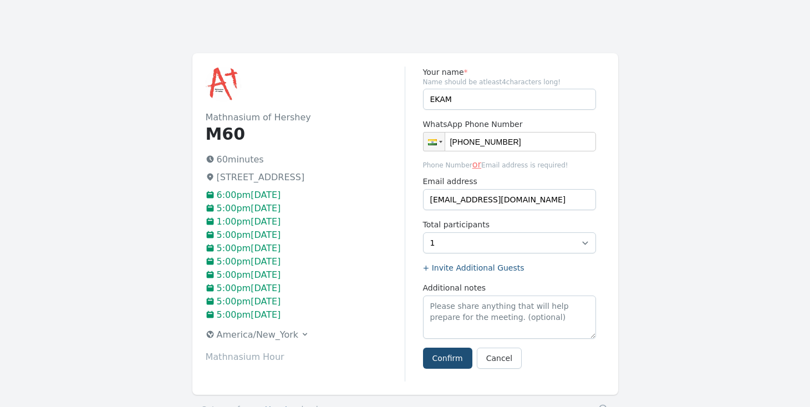 The image size is (810, 407). I want to click on span: or, so click(477, 164).